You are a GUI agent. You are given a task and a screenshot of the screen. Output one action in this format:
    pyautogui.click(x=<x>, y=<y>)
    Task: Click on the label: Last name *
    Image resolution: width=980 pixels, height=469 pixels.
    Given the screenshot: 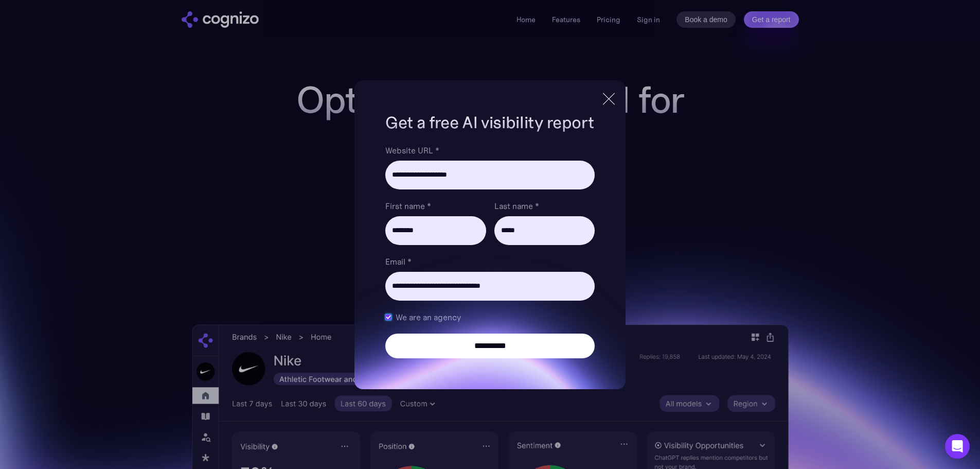 What is the action you would take?
    pyautogui.click(x=545, y=206)
    